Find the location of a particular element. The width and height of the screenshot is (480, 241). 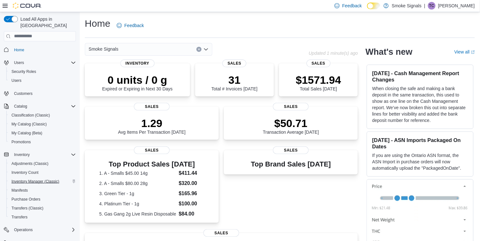

button: My Catalog (Classic) is located at coordinates (42, 124).